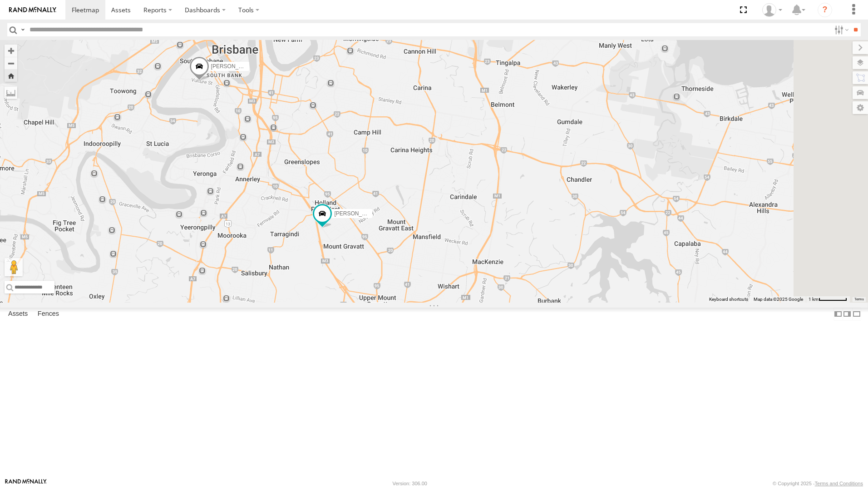 The image size is (868, 488). What do you see at coordinates (11, 76) in the screenshot?
I see `button: Zoom Home` at bounding box center [11, 76].